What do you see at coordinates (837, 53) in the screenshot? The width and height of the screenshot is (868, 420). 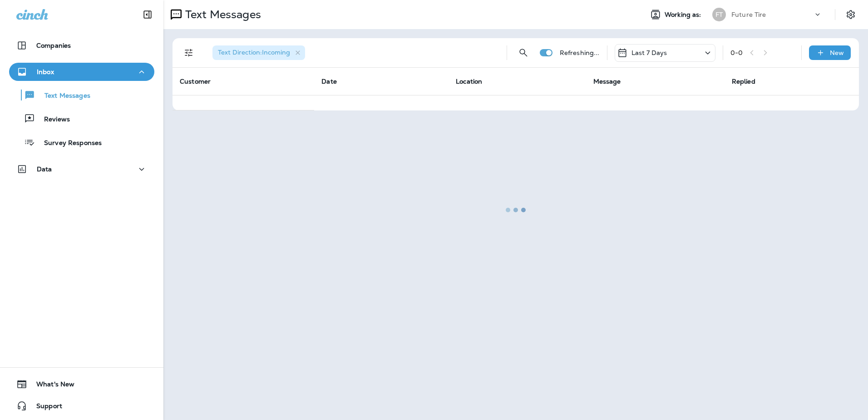 I see `p: New` at bounding box center [837, 53].